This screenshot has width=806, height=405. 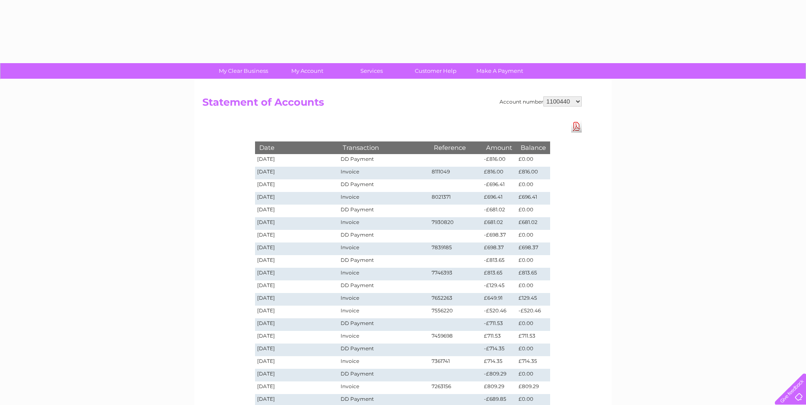 What do you see at coordinates (499, 300) in the screenshot?
I see `td: £649.91` at bounding box center [499, 300].